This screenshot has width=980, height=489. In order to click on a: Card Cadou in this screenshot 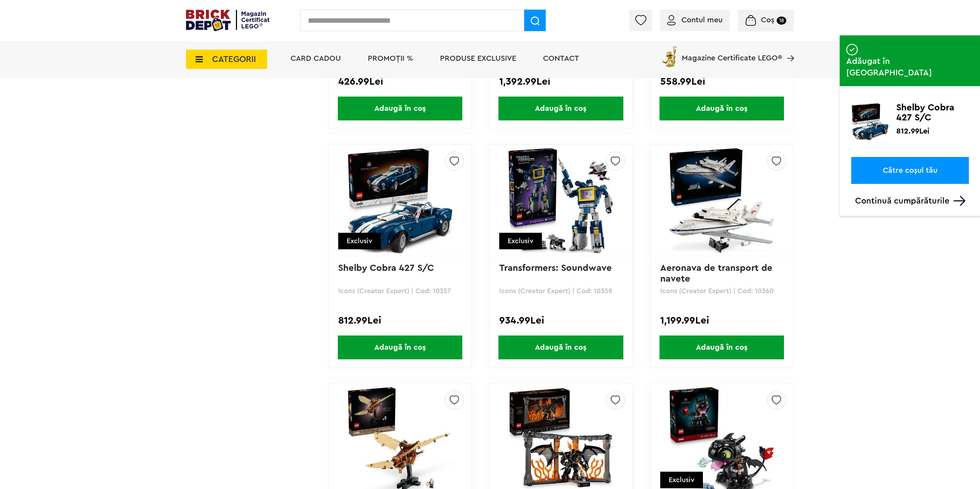, I will do `click(316, 58)`.